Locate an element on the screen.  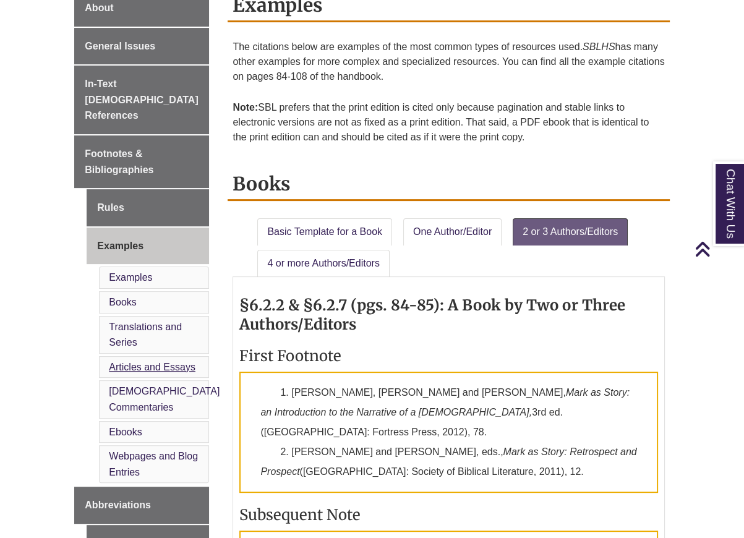
a: Translations and Series is located at coordinates (145, 335).